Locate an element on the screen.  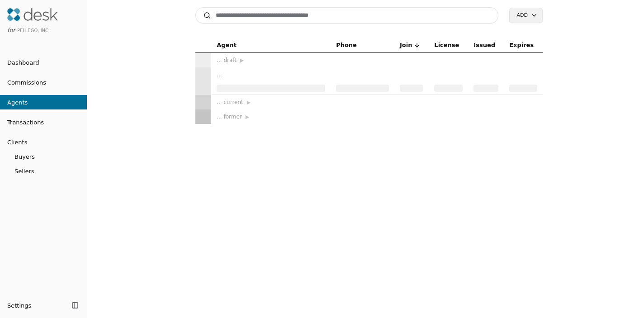
span: Agent is located at coordinates (226, 45).